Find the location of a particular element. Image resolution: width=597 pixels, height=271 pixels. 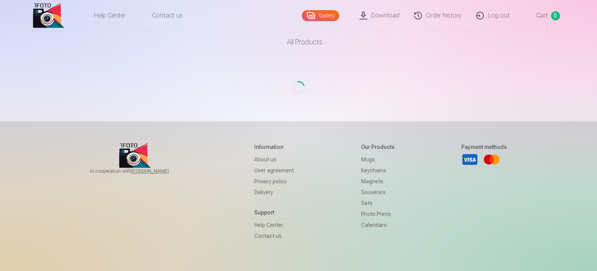

a: Privacy policy is located at coordinates (274, 181).